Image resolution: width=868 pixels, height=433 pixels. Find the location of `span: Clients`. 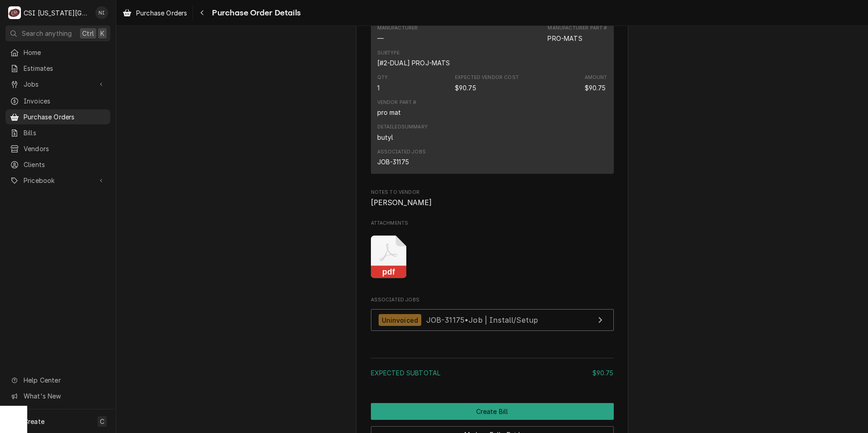

span: Clients is located at coordinates (64, 164).